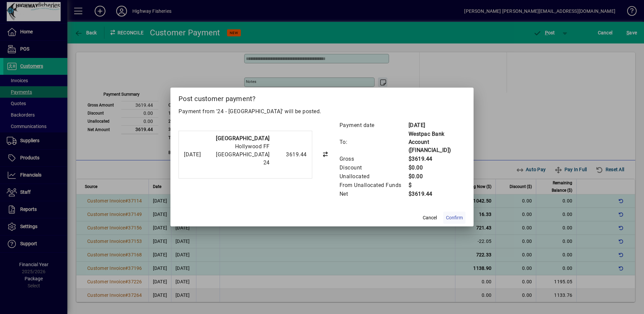  Describe the element at coordinates (374, 159) in the screenshot. I see `td: Gross` at that location.